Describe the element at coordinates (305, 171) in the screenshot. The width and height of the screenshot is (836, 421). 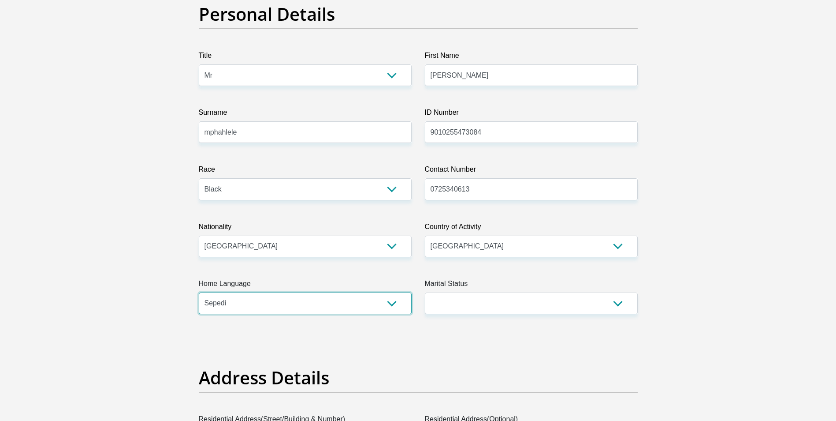
I see `label: Race` at that location.